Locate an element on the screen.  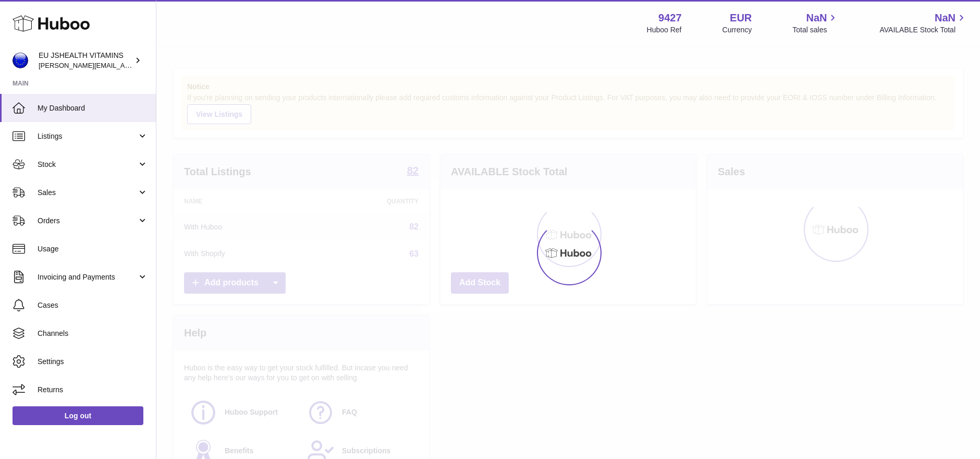
span: Listings is located at coordinates (87, 136).